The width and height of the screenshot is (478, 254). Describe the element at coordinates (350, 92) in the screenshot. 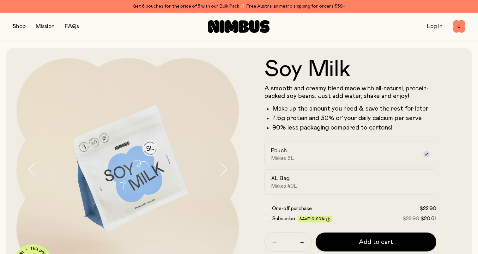

I see `p: A smooth and creamy blend made with all-natural, protein-packed soy beans. Just add water, shake ...` at that location.